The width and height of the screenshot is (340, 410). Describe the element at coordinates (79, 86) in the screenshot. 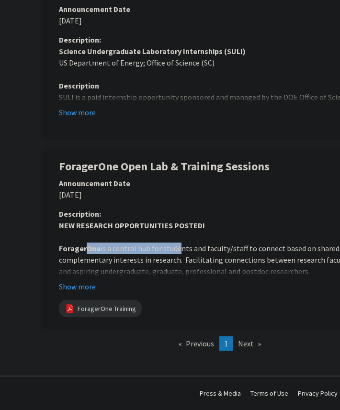

I see `strong: Description` at that location.